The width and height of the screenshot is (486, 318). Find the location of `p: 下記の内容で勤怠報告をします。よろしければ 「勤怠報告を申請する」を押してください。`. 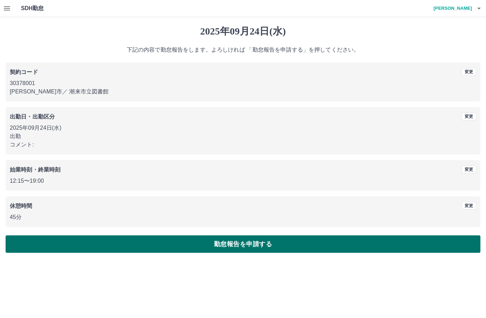

p: 下記の内容で勤怠報告をします。よろしければ 「勤怠報告を申請する」を押してください。 is located at coordinates (243, 50).